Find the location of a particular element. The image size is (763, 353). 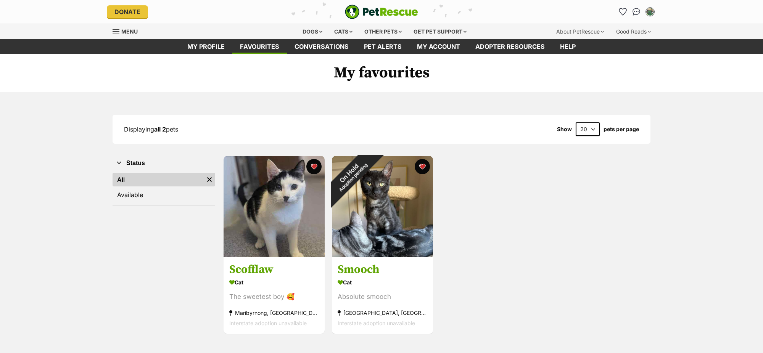

a: Pet alerts is located at coordinates (383, 47).